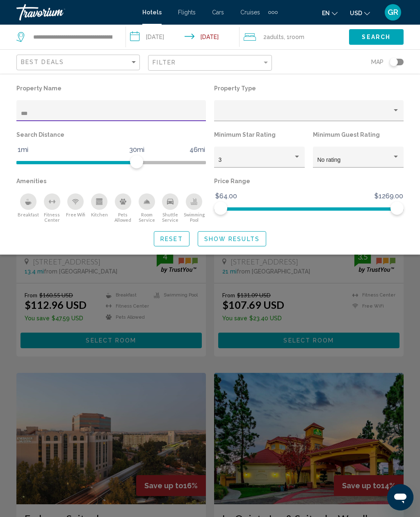 The height and width of the screenshot is (517, 420). Describe the element at coordinates (330, 13) in the screenshot. I see `button: Change language` at that location.